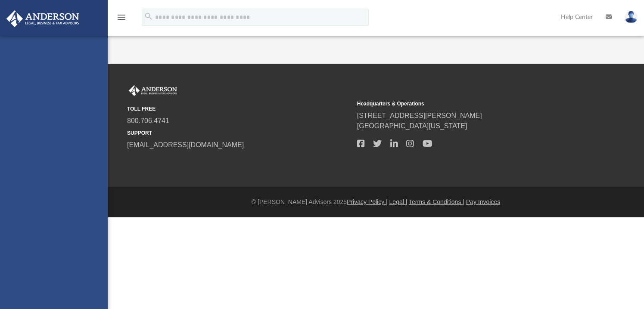 Image resolution: width=644 pixels, height=309 pixels. What do you see at coordinates (399, 202) in the screenshot?
I see `a: Legal |` at bounding box center [399, 202].